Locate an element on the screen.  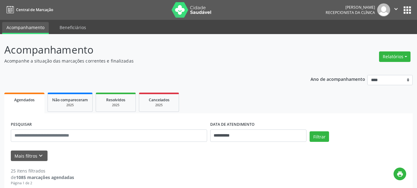
span: Central de Marcação is located at coordinates (35, 10).